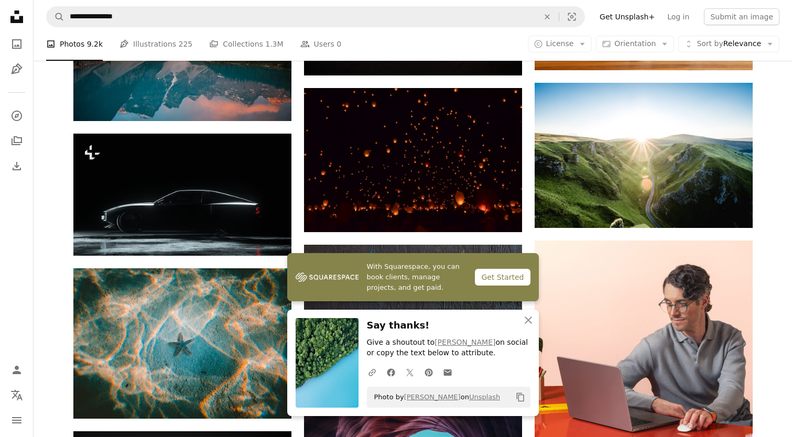  Describe the element at coordinates (449, 326) in the screenshot. I see `h3: Say thanks!` at that location.